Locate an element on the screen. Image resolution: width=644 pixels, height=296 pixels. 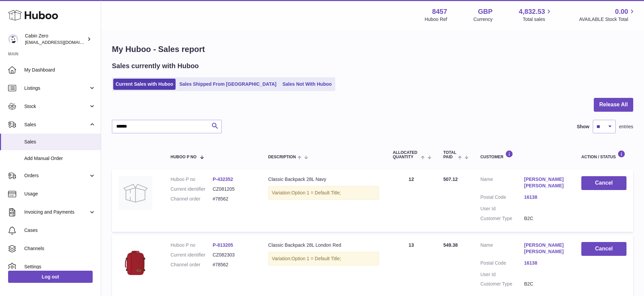
div: Classic Backpack 28L London Red is located at coordinates (324, 245).